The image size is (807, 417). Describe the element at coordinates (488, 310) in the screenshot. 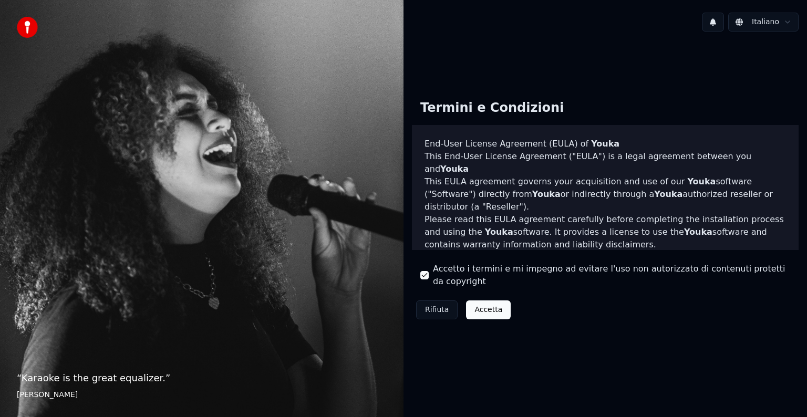

I see `button: Accetta` at that location.